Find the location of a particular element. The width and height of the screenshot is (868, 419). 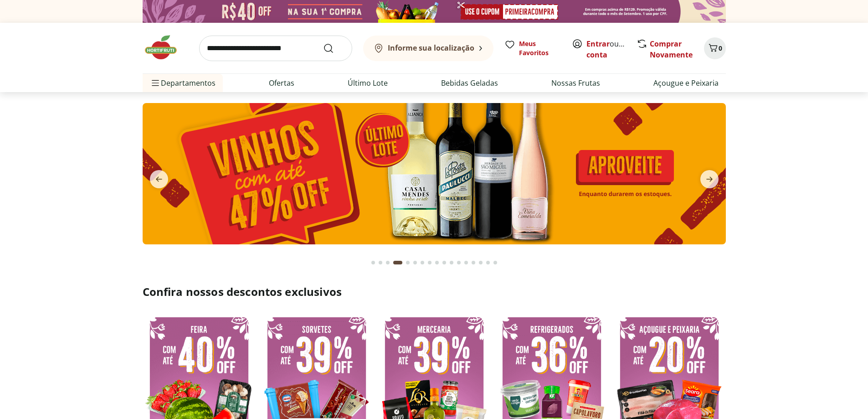

button: Current page from fs-carousel is located at coordinates (398, 262).